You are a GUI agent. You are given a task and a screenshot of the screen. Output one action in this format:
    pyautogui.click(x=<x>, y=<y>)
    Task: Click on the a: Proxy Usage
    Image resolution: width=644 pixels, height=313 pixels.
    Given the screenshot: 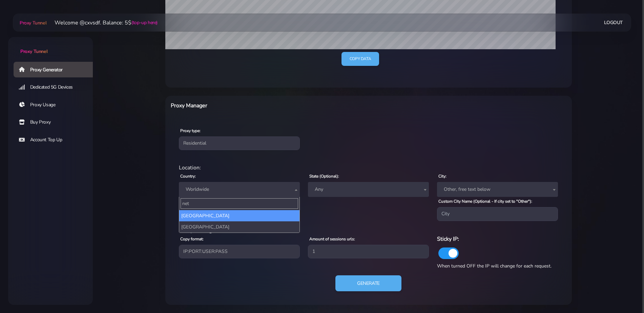 What is the action you would take?
    pyautogui.click(x=56, y=105)
    